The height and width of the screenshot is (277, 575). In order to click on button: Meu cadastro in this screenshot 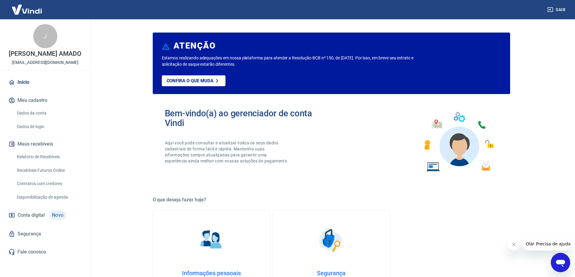, I will do `click(45, 100)`.